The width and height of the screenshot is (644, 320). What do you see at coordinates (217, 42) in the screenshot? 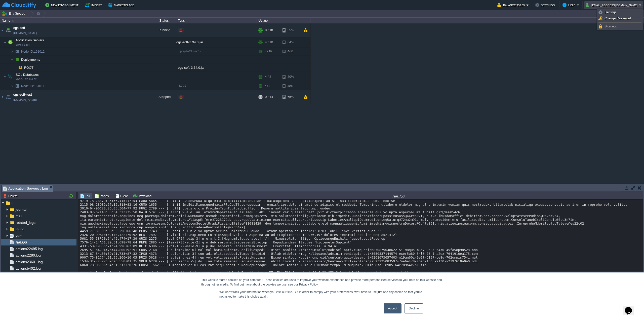
I see `div: ogs-soft-3.34.0.jar` at bounding box center [217, 42].